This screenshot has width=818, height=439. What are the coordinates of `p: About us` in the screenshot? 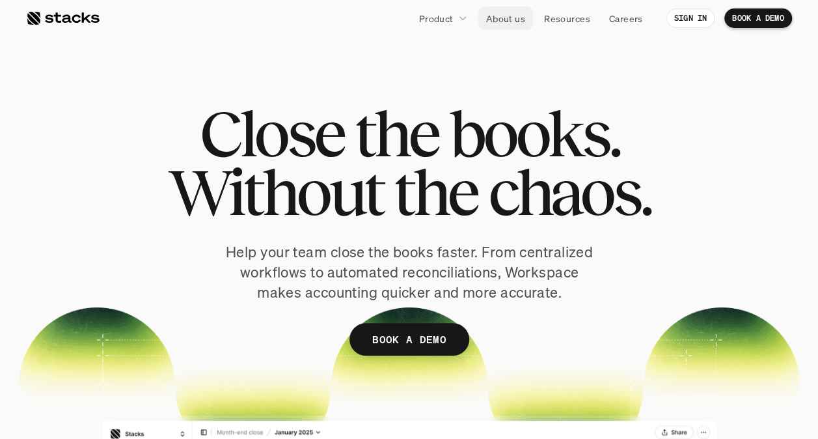 It's located at (506, 18).